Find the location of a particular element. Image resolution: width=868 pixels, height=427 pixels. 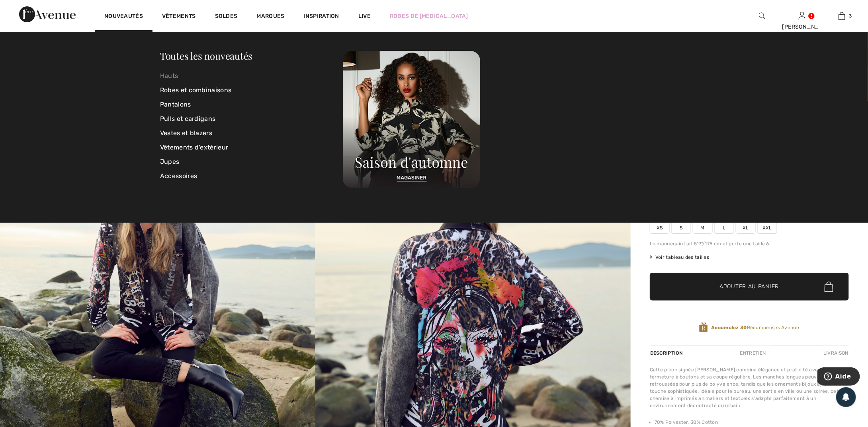

span: XL is located at coordinates (746, 228).